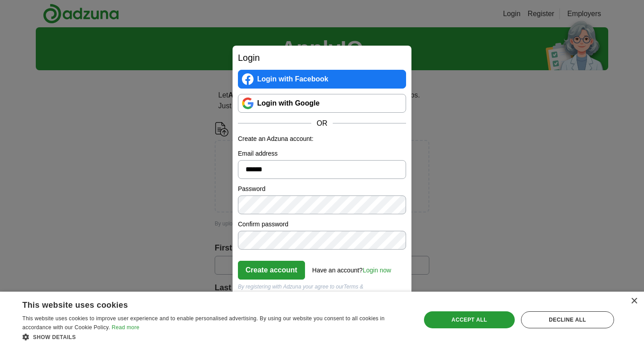  I want to click on div: By registering with Adzuna your agree to our and , and Cookie Use., so click(322, 291).